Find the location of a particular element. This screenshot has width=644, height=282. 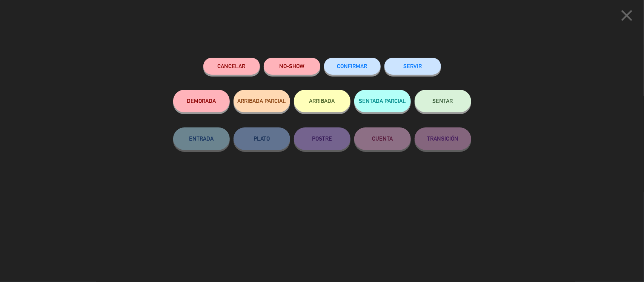

button: SENTAR is located at coordinates (443, 101).